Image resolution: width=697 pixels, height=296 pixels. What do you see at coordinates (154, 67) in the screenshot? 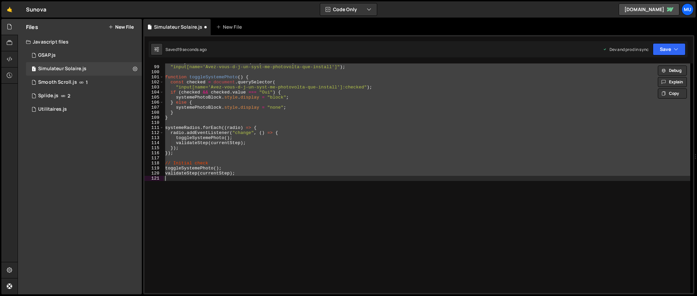
I see `div: 99` at bounding box center [154, 67].